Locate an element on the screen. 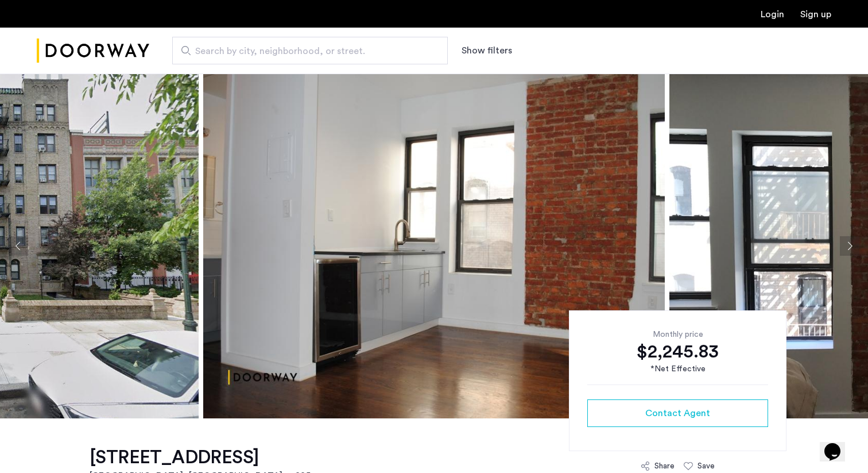  span: Contact Agent is located at coordinates (678, 414).